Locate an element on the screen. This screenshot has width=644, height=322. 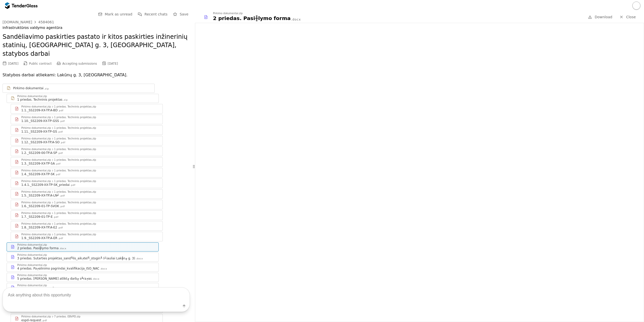
a: Pirkimo dokumentai.zip1 priedas. Techninis projektas.zip1.1._SS2209-XX-TP.A-BD.pdf is located at coordinates (87, 109).